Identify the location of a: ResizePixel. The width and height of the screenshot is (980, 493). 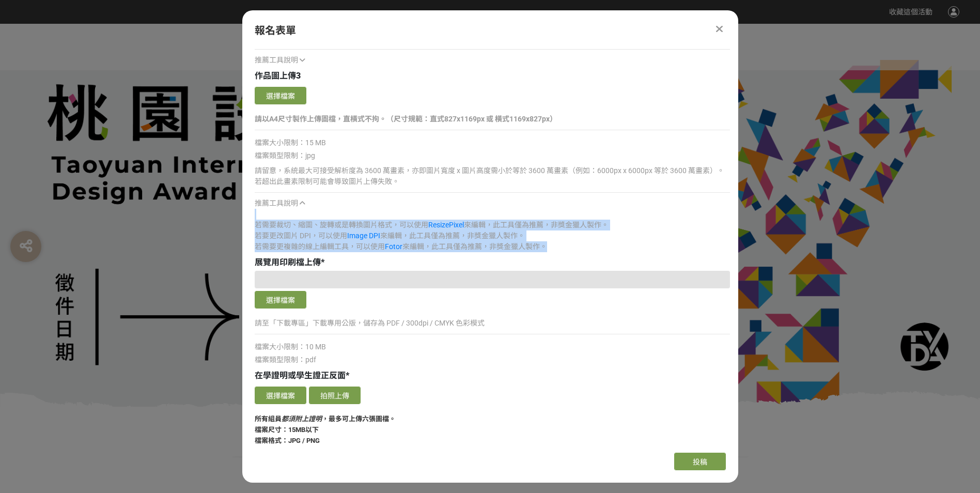
(446, 225).